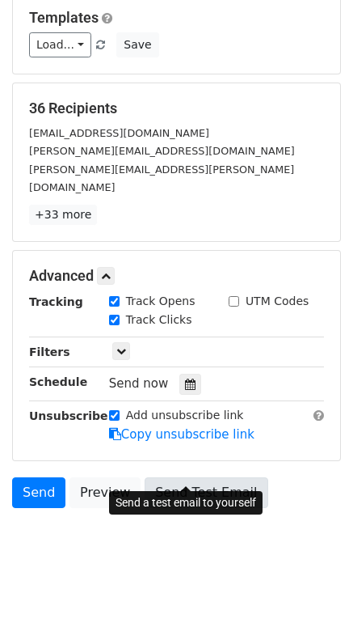 The height and width of the screenshot is (623, 353). Describe the element at coordinates (206, 492) in the screenshot. I see `a: Send Test Email` at that location.